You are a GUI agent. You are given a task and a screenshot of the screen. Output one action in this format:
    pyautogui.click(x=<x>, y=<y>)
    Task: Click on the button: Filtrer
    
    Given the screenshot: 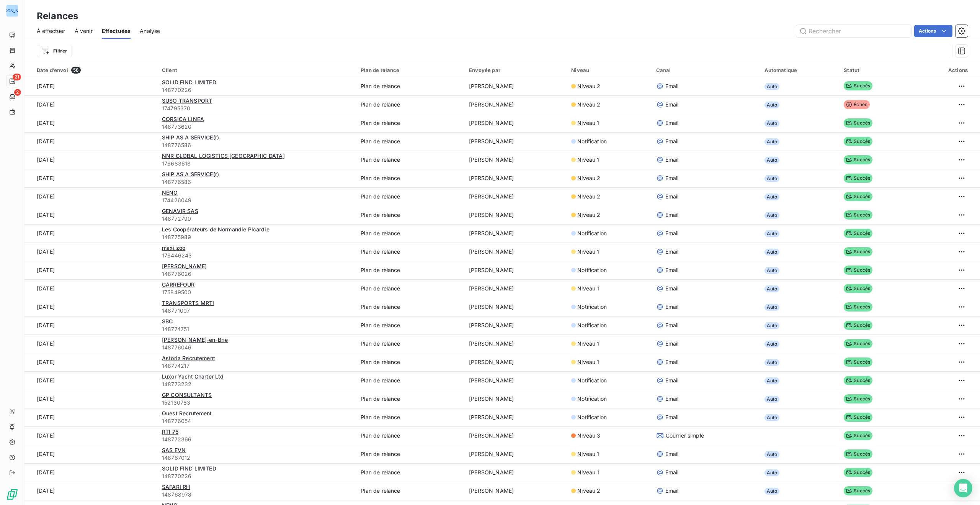 What is the action you would take?
    pyautogui.click(x=54, y=51)
    